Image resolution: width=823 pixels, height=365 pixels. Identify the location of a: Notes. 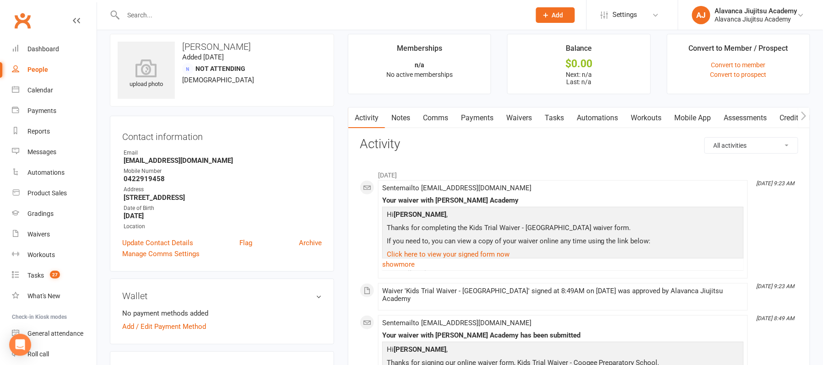
(400, 118).